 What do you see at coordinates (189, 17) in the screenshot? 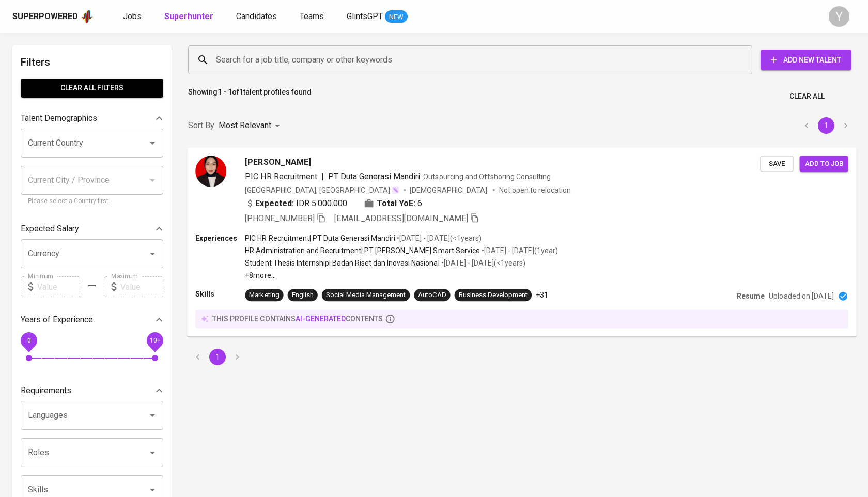
I see `a: Superhunter` at bounding box center [189, 17].